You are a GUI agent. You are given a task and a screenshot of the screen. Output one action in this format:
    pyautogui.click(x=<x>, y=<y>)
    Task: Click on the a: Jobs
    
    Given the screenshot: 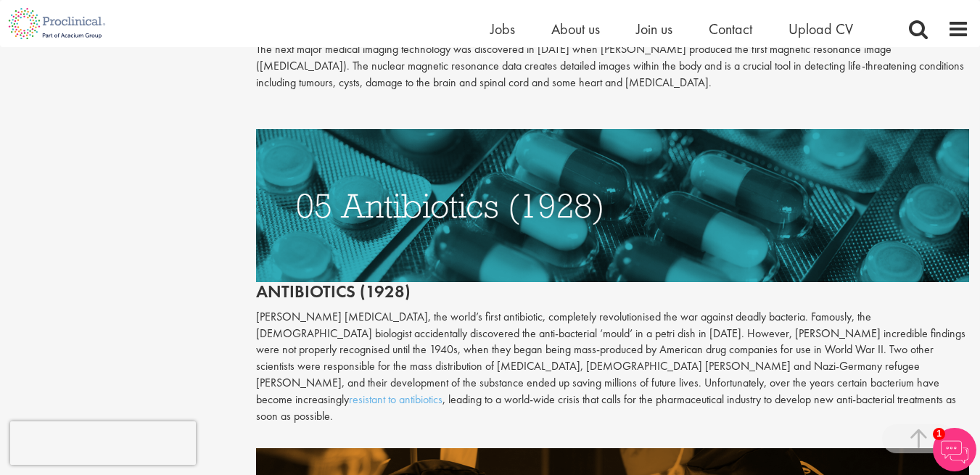 What is the action you would take?
    pyautogui.click(x=503, y=29)
    